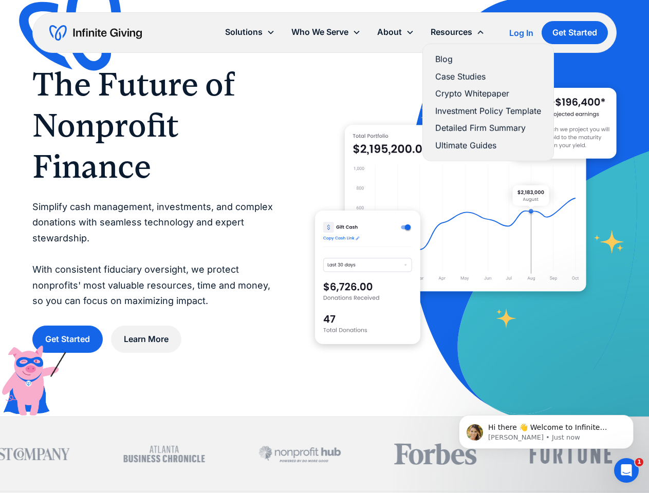 The image size is (649, 493). What do you see at coordinates (111, 44) in the screenshot?
I see `p: Message from Kasey, sent Just now` at bounding box center [111, 44].